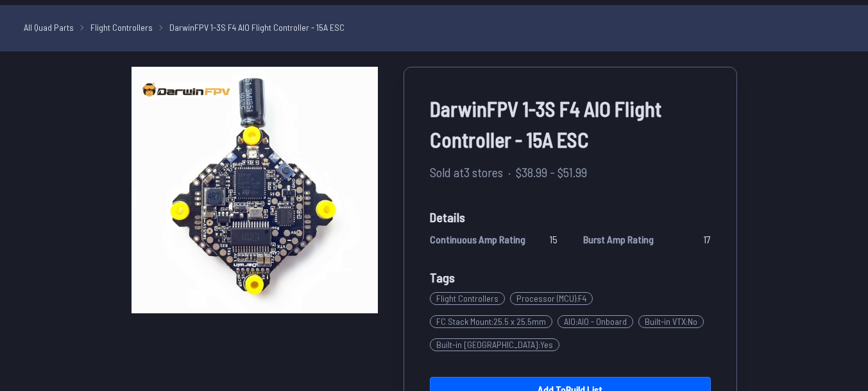 The height and width of the screenshot is (391, 868). I want to click on img: image, so click(255, 190).